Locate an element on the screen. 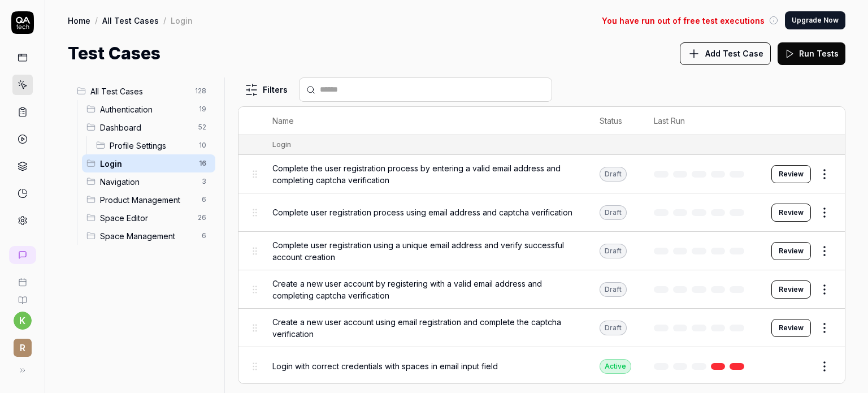  button: Filters is located at coordinates (266, 90).